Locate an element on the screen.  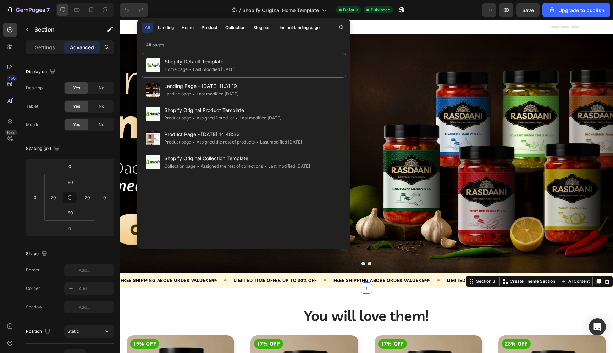
div: Section 3 is located at coordinates (366, 262).